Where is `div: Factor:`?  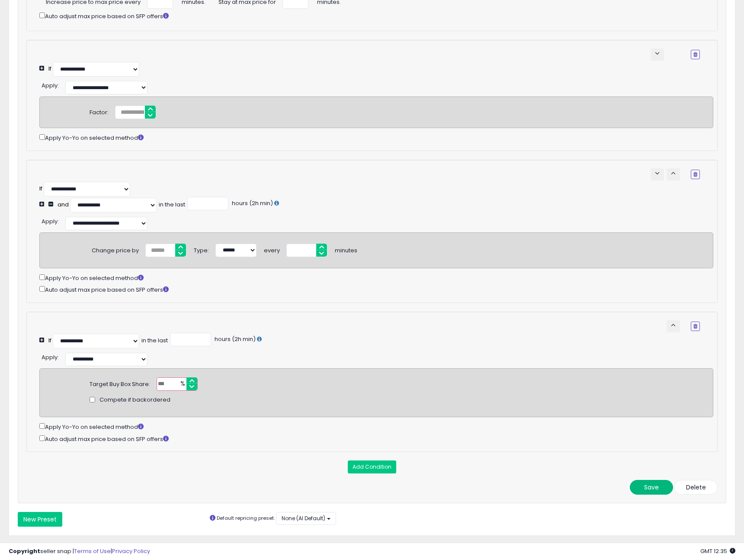
div: Factor: is located at coordinates (99, 111).